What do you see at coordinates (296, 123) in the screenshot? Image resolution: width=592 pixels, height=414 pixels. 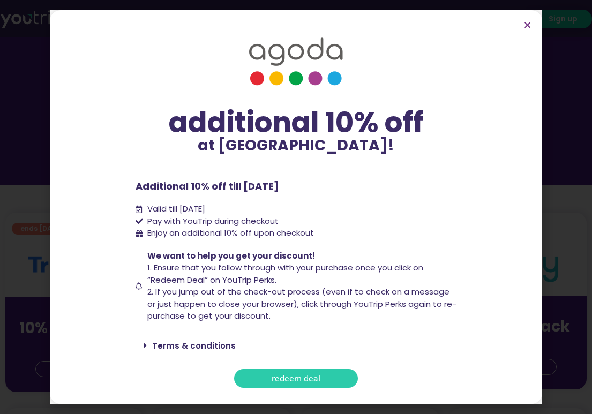 I see `div: additional 10% off` at bounding box center [296, 123].